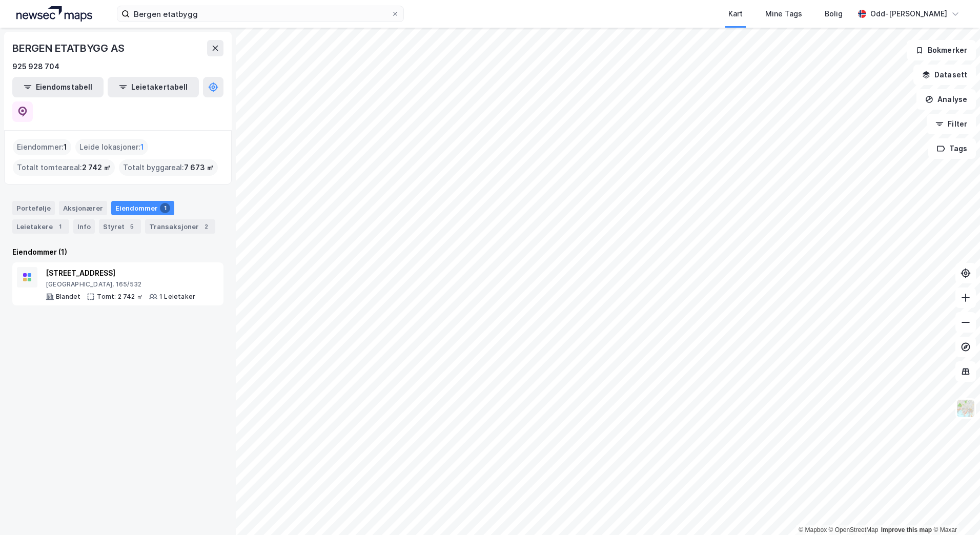 The image size is (980, 535). Describe the element at coordinates (941, 50) in the screenshot. I see `button: Bokmerker` at that location.